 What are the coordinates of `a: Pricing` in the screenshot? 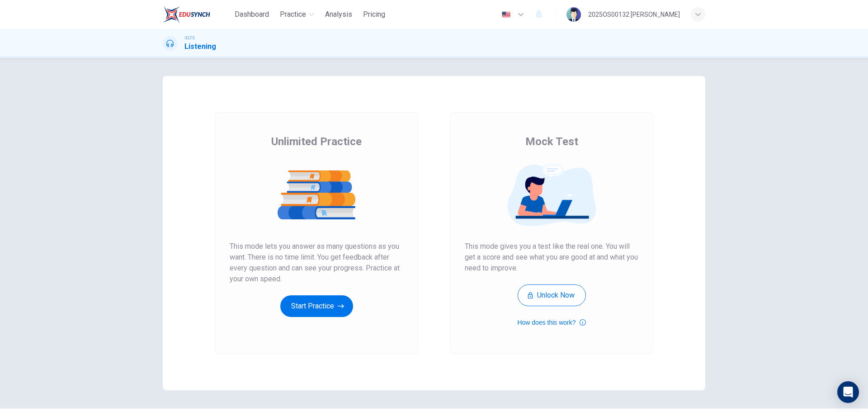 It's located at (374, 14).